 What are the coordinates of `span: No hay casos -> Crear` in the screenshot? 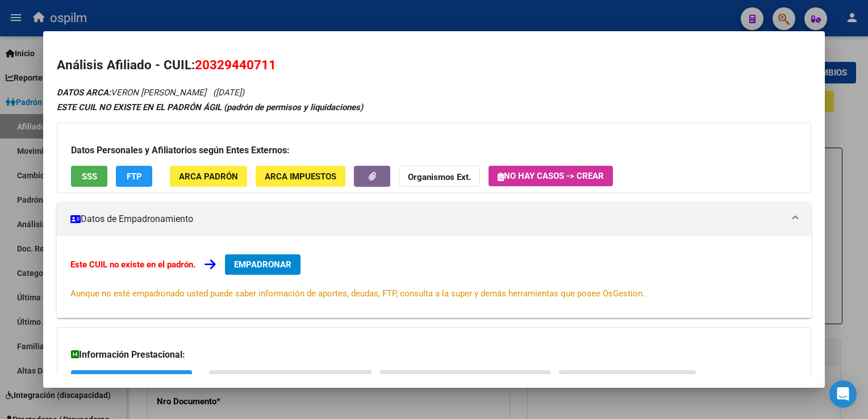 It's located at (550, 176).